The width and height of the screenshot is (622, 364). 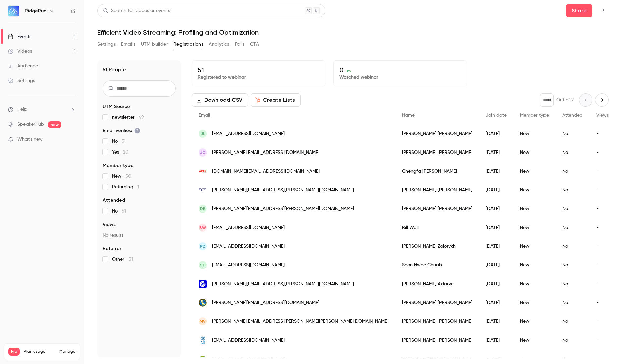 What do you see at coordinates (437, 266) in the screenshot?
I see `div: Soon Hwee Chuah` at bounding box center [437, 266].